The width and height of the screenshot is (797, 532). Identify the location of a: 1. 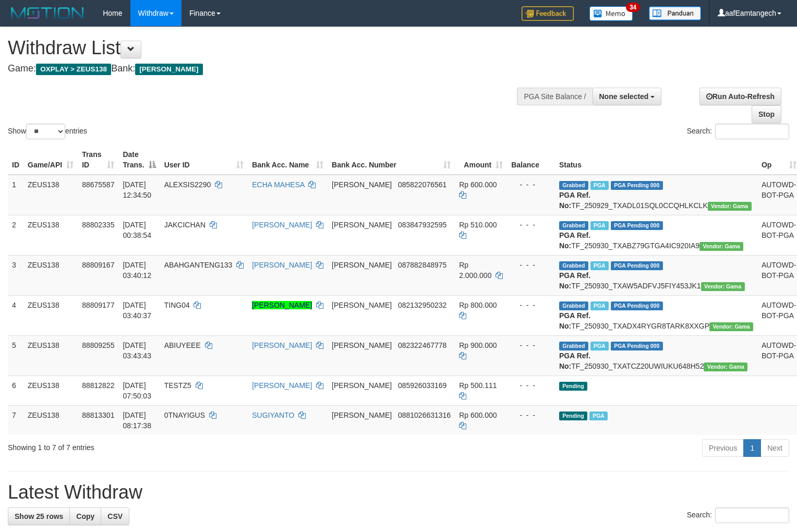
(752, 447).